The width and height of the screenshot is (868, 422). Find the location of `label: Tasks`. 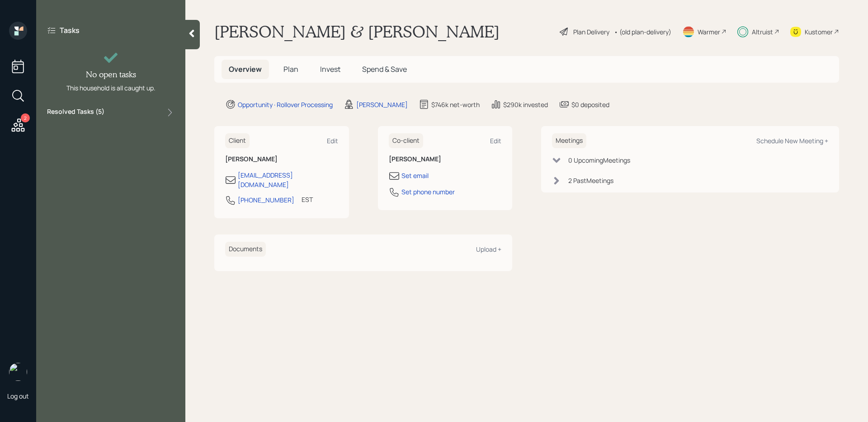

label: Tasks is located at coordinates (70, 31).